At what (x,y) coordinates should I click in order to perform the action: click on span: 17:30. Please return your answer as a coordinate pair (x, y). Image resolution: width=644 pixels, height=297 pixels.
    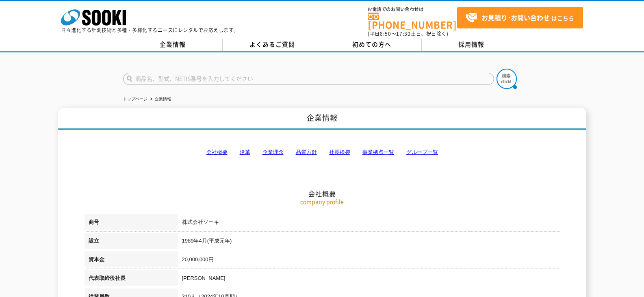
    Looking at the image, I should click on (403, 34).